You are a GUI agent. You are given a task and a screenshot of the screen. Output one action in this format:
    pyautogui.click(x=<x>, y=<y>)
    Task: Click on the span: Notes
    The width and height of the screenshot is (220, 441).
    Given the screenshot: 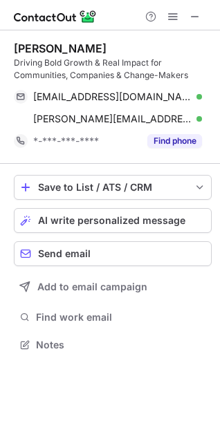 What is the action you would take?
    pyautogui.click(x=121, y=345)
    